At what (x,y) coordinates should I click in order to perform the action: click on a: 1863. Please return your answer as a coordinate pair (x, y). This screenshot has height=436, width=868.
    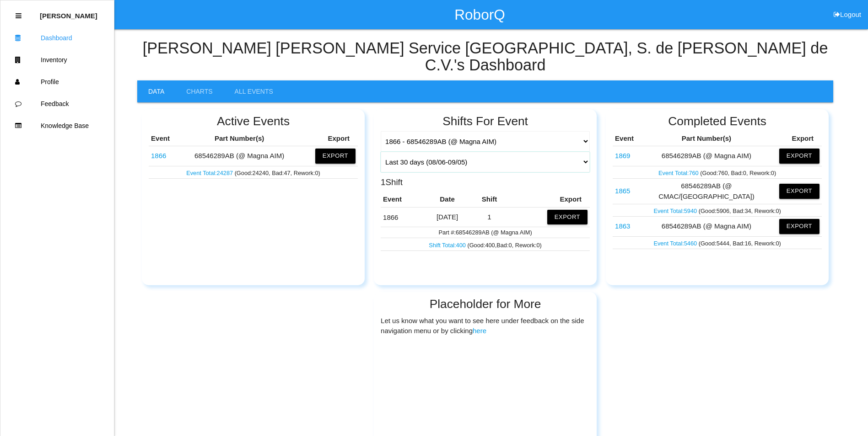
    Looking at the image, I should click on (622, 226).